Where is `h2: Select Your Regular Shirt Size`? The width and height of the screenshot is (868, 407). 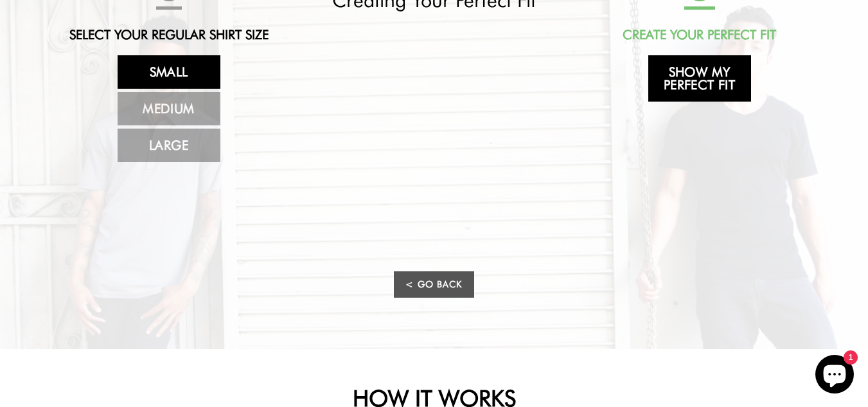 h2: Select Your Regular Shirt Size is located at coordinates (169, 35).